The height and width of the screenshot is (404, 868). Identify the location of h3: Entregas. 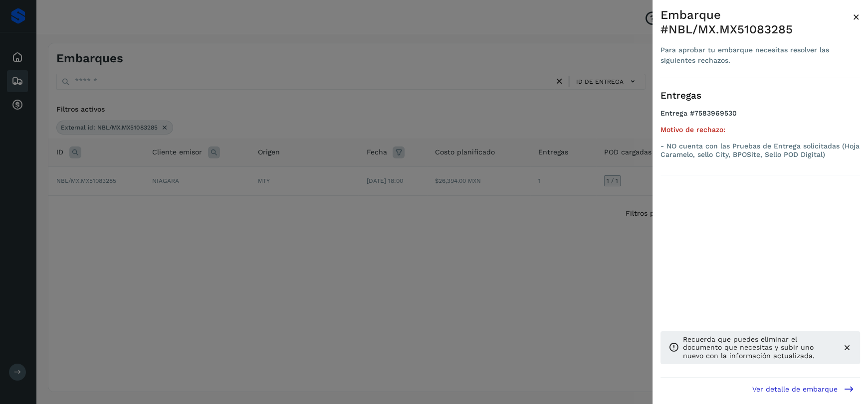
(760, 96).